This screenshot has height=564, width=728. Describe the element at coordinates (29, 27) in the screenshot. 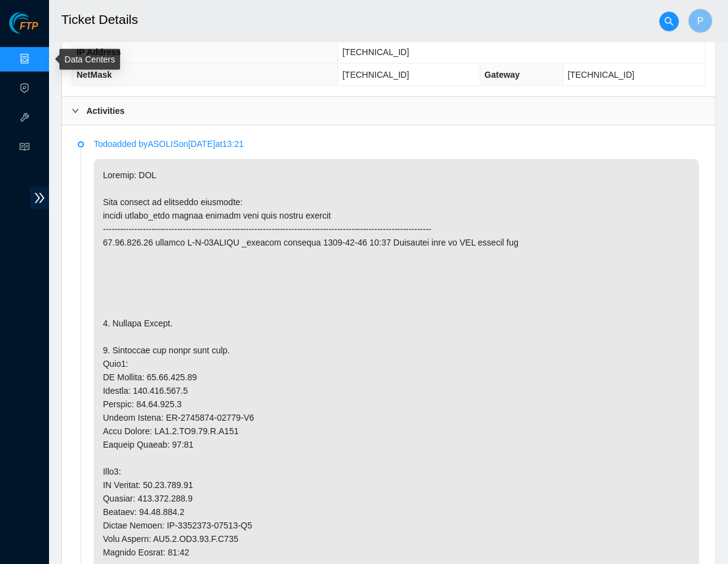

I see `span: FTP` at that location.